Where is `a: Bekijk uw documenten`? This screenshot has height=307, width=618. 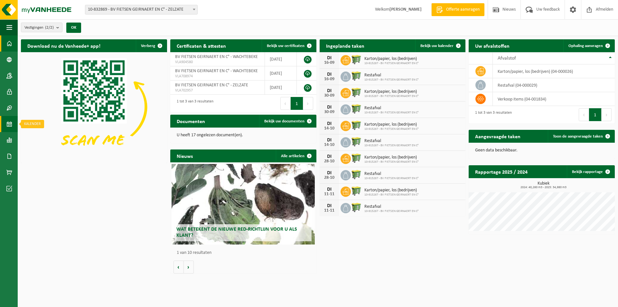
a: Bekijk uw documenten is located at coordinates (287, 121).